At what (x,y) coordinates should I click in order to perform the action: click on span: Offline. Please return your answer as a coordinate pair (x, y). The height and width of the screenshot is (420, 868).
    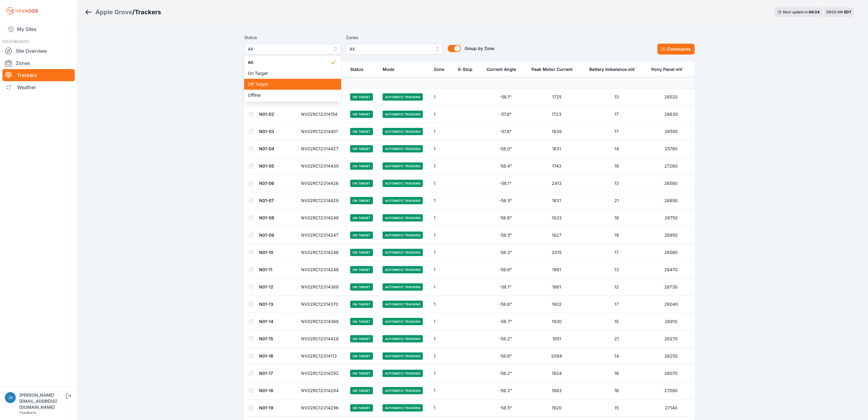
    Looking at the image, I should click on (289, 95).